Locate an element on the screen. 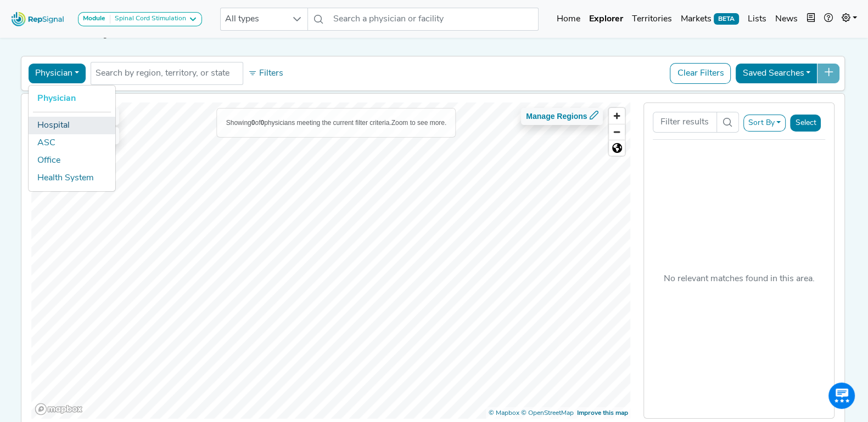 This screenshot has height=422, width=868. a: Office is located at coordinates (72, 161).